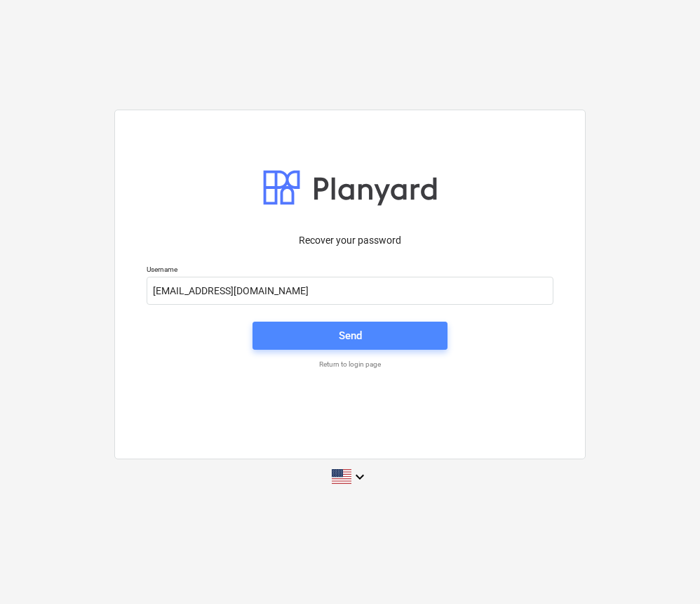  I want to click on div: Send, so click(350, 336).